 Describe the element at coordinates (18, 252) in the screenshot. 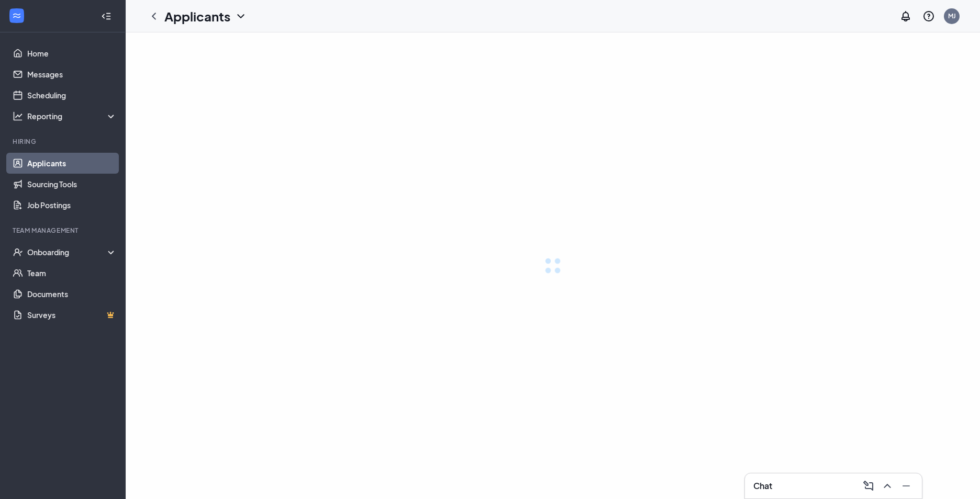

I see `svg: UserCheck` at that location.